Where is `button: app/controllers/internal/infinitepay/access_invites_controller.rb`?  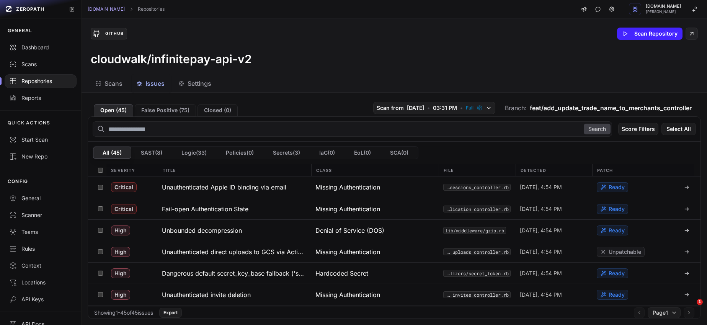 button: app/controllers/internal/infinitepay/access_invites_controller.rb is located at coordinates (477, 295).